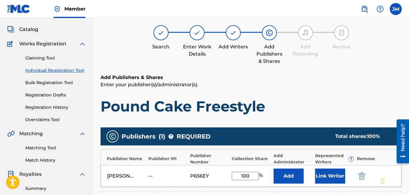 Image resolution: width=409 pixels, height=195 pixels. What do you see at coordinates (56, 148) in the screenshot?
I see `a: Matching Tool` at bounding box center [56, 148].